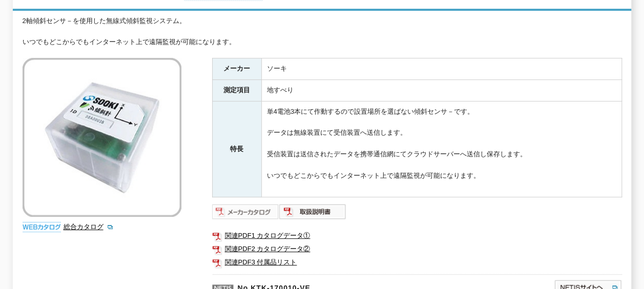 Image resolution: width=644 pixels, height=289 pixels. What do you see at coordinates (417, 236) in the screenshot?
I see `a: 関連PDF1 カタログデータ①` at bounding box center [417, 236].